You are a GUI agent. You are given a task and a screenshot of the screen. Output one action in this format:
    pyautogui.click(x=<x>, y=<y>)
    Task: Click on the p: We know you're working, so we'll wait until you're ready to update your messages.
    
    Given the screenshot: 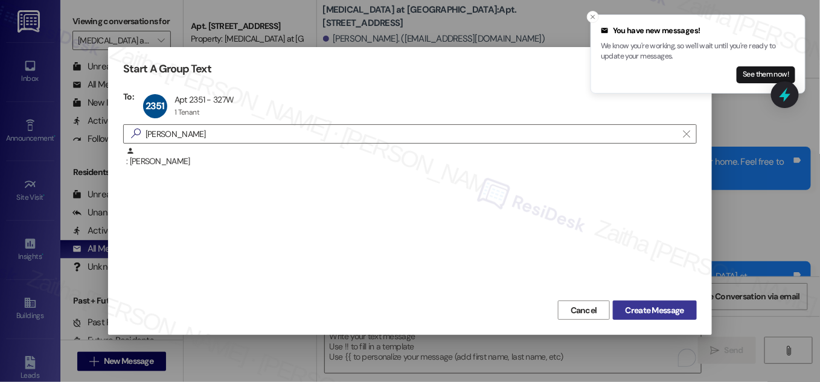 What is the action you would take?
    pyautogui.click(x=698, y=51)
    